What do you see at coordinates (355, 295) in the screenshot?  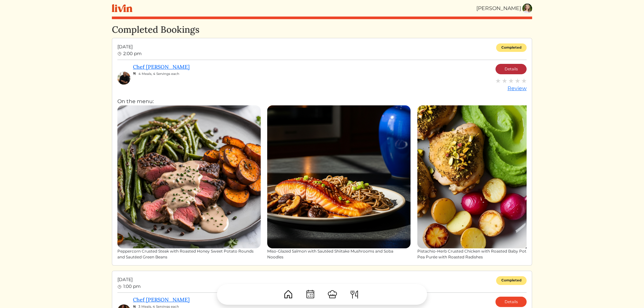 I see `img: ForkKnife-55491504ffdb50bab0c1e09e7649658475375261d09fd45db06cec23bce548bf.svg` at bounding box center [355, 295].